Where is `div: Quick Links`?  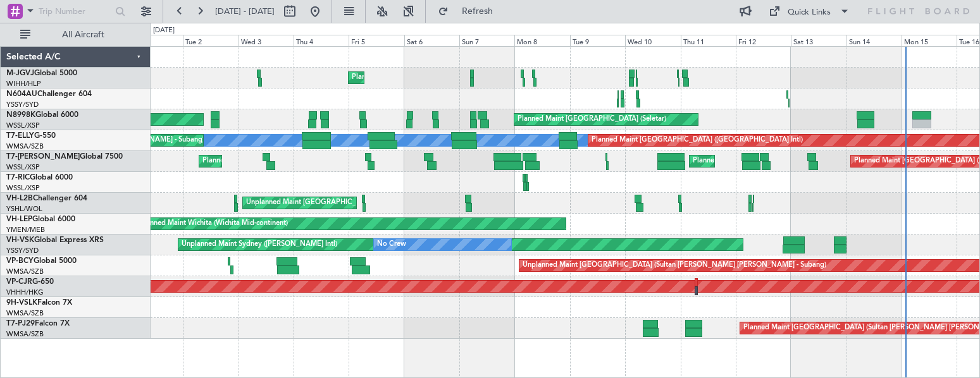
div: Quick Links is located at coordinates (809, 13).